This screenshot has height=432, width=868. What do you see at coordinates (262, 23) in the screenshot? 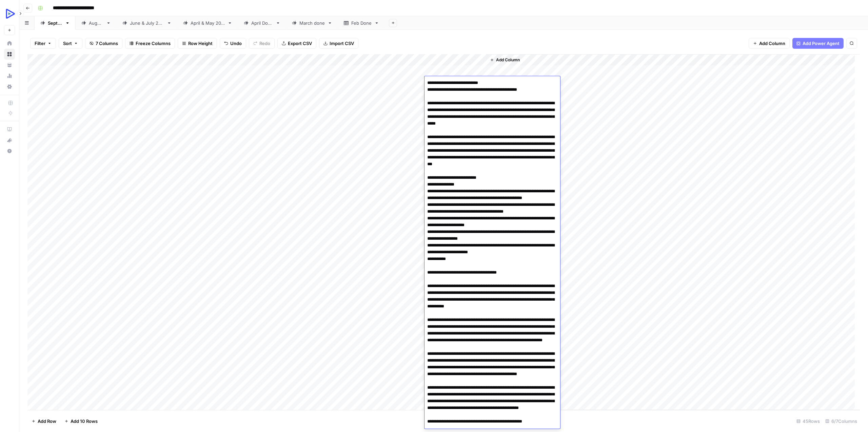
I see `div: April Done` at bounding box center [262, 23].